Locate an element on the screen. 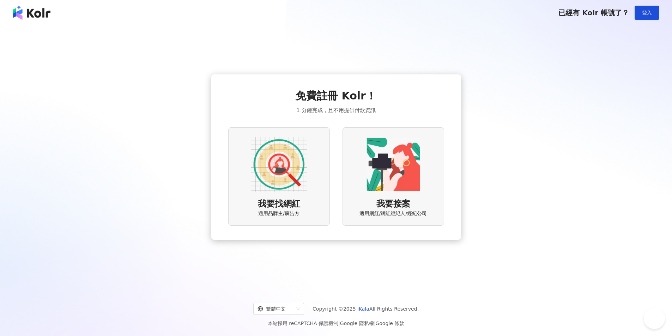  span: 我要找網紅 is located at coordinates (279, 204).